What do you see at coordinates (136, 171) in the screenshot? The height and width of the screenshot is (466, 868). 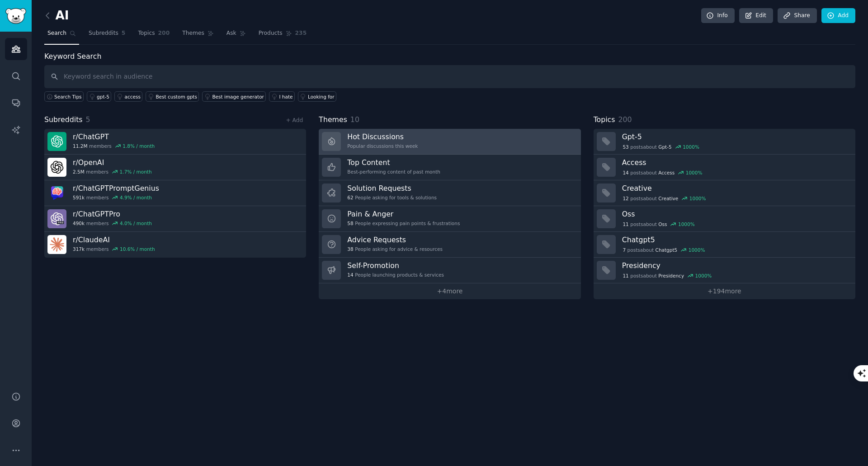 I see `div: 1.7 % / month` at bounding box center [136, 171].